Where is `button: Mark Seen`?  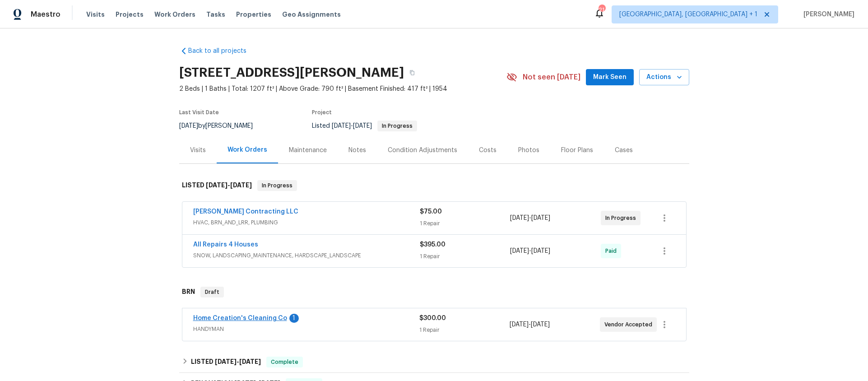 button: Mark Seen is located at coordinates (610, 77).